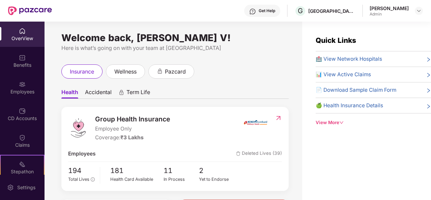  What do you see at coordinates (78, 128) in the screenshot?
I see `img: logo` at bounding box center [78, 128].